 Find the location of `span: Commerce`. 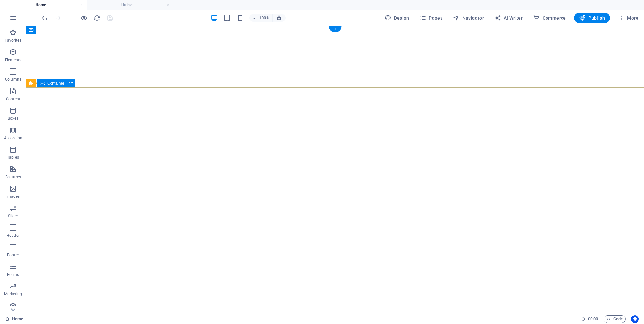

span: Commerce is located at coordinates (549, 18).